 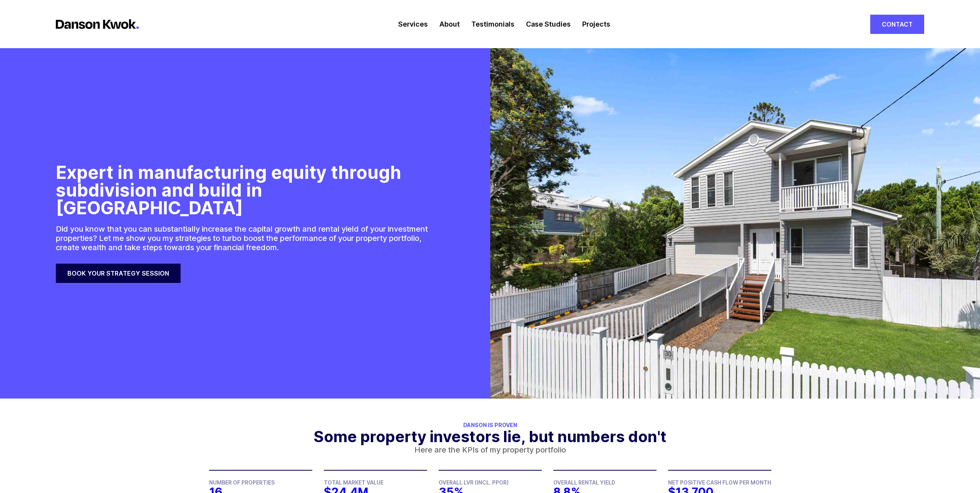 I want to click on span: Danson is Proven, so click(x=490, y=424).